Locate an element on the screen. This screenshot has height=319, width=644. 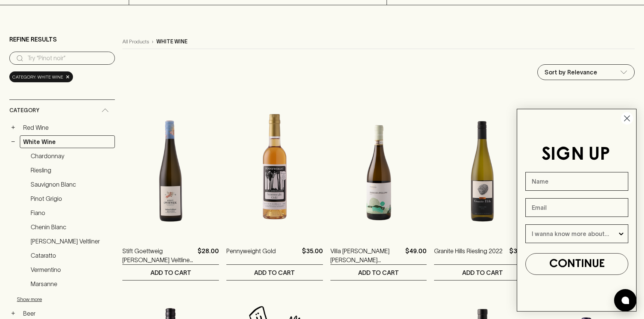
a: Red Wine is located at coordinates (67, 127).